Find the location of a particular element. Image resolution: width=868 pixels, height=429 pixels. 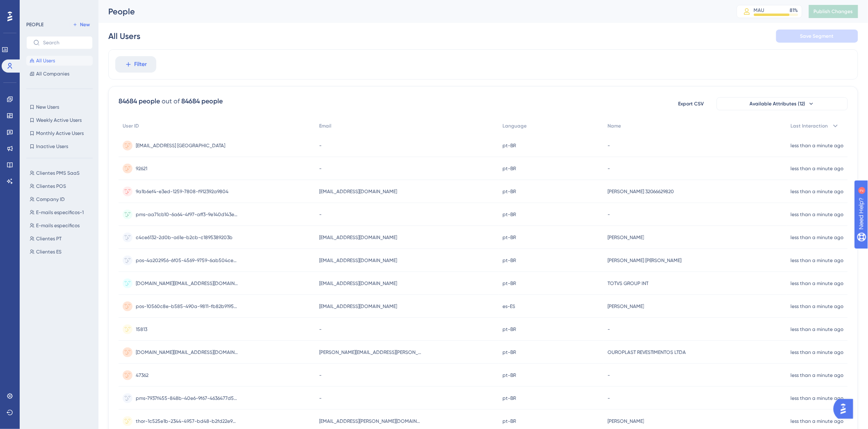

span: New Users is located at coordinates (47, 107).